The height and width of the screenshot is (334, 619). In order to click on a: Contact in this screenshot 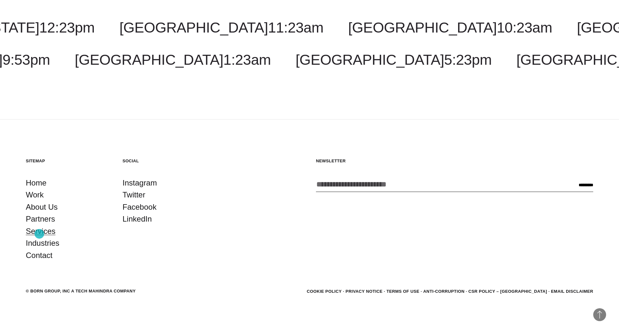, I will do `click(39, 256)`.